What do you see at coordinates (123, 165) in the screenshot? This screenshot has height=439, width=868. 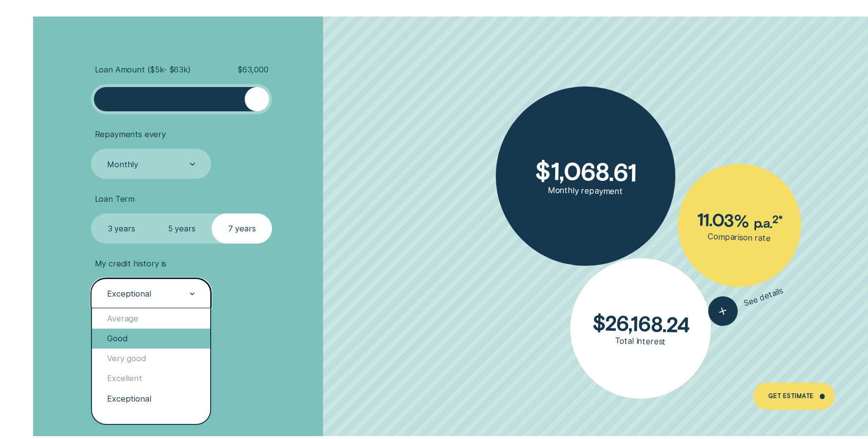 I see `div: Monthly` at bounding box center [123, 165].